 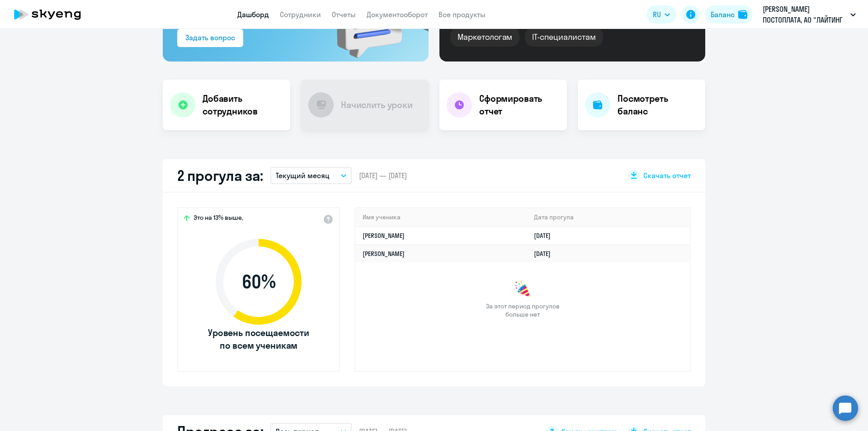 I want to click on button: Балансbalance, so click(x=729, y=14).